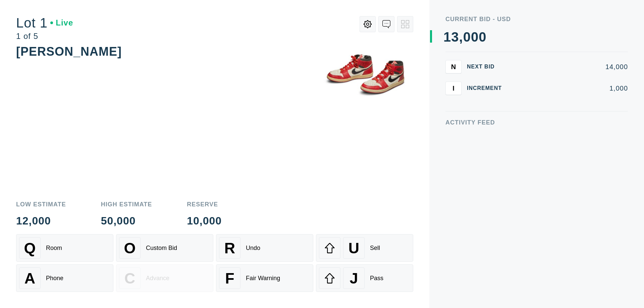 This screenshot has width=644, height=308. I want to click on button: OCustom Bid, so click(165, 248).